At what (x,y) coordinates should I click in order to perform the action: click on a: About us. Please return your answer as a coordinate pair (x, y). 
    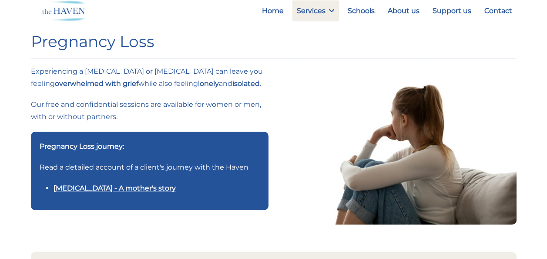
    Looking at the image, I should click on (404, 11).